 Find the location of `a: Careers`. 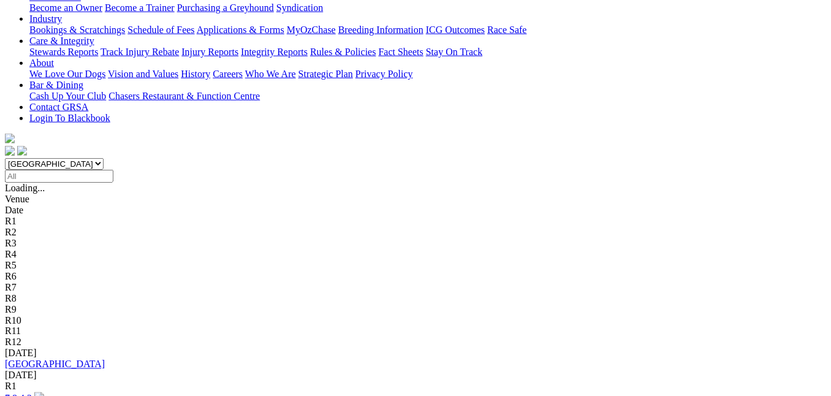

a: Careers is located at coordinates (227, 74).